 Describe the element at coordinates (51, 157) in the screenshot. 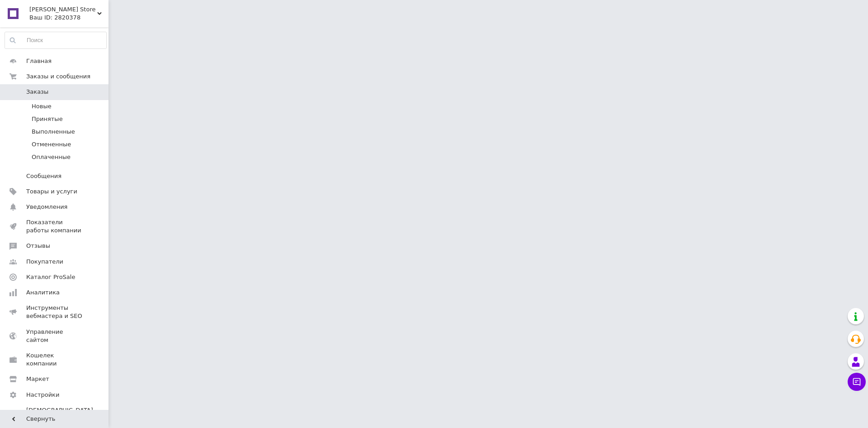

I see `span: Оплаченные` at that location.